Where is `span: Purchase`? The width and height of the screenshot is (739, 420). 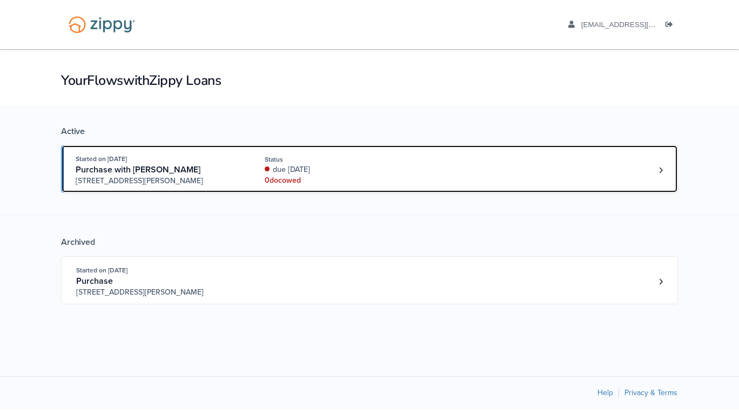
span: Purchase is located at coordinates (95, 281).